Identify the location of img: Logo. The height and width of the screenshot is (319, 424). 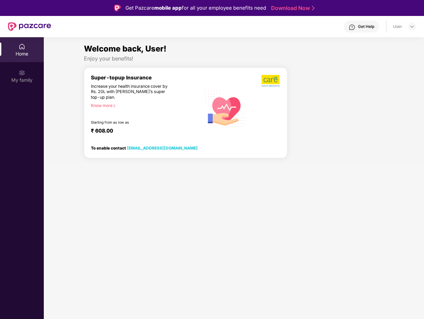
(117, 8).